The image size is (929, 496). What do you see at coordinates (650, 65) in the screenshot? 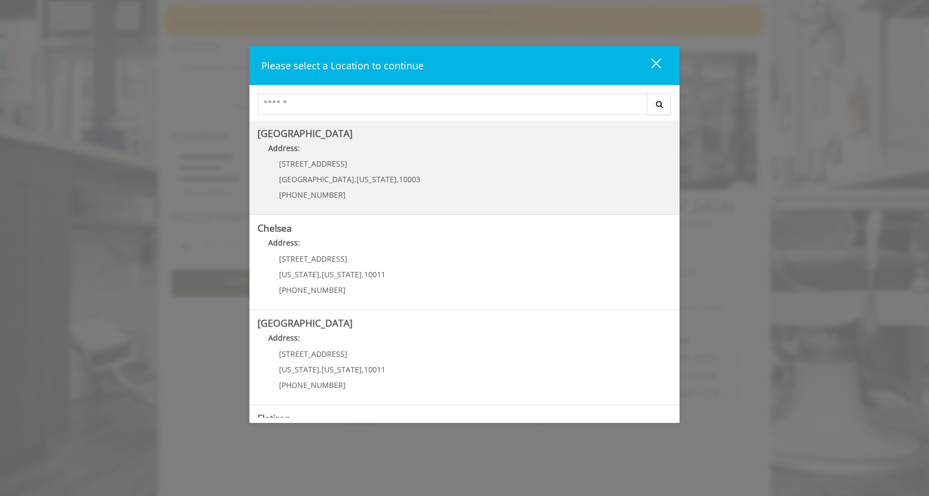
I see `button: close dialog` at bounding box center [650, 65].